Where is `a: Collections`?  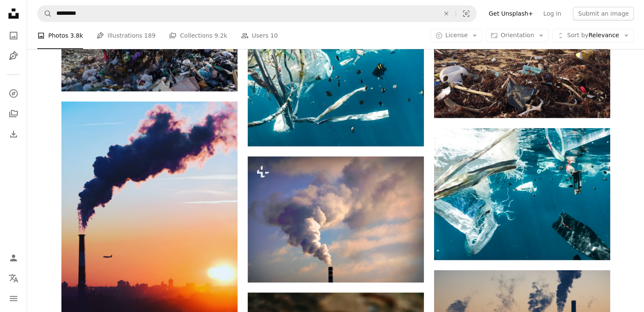
a: Collections is located at coordinates (14, 114).